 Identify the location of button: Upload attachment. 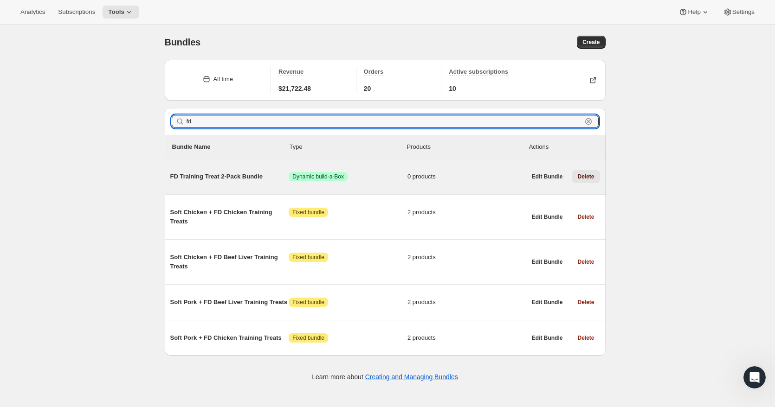
(48, 307).